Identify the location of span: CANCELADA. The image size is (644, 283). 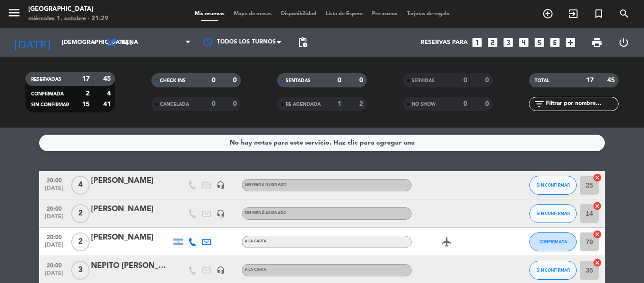
(175, 104).